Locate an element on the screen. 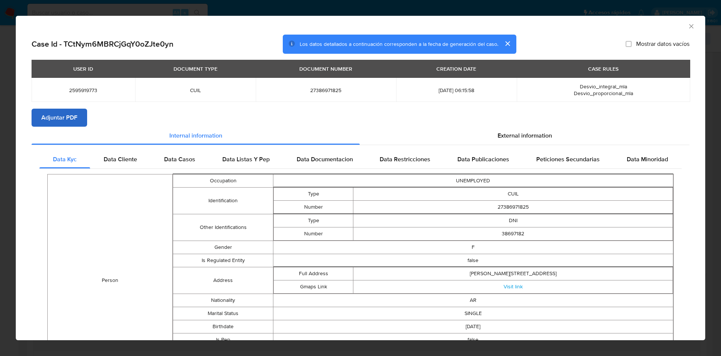  a: Visit link is located at coordinates (513, 286).